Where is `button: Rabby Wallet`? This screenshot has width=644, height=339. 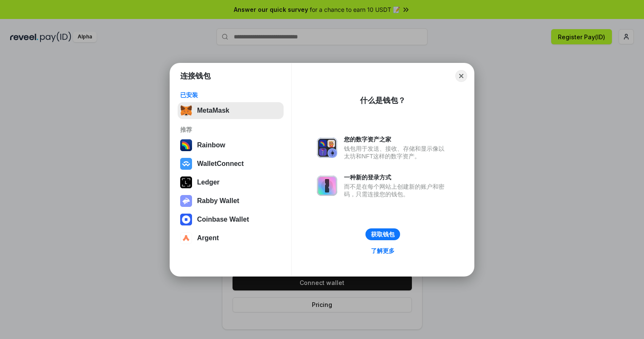 button: Rabby Wallet is located at coordinates (230, 201).